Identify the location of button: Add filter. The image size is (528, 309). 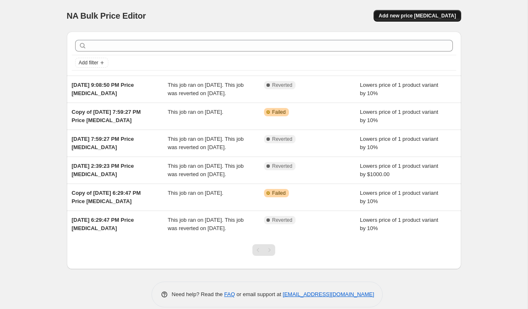
(92, 63).